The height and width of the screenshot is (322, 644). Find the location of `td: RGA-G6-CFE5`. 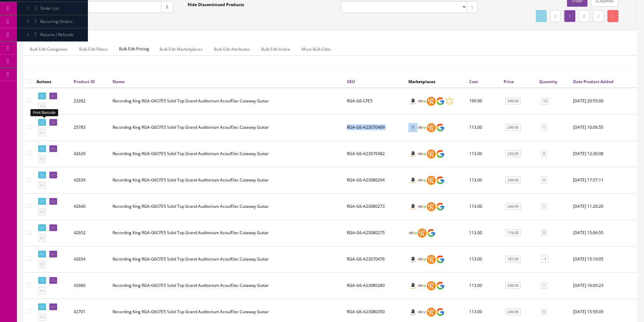

td: RGA-G6-CFE5 is located at coordinates (375, 101).